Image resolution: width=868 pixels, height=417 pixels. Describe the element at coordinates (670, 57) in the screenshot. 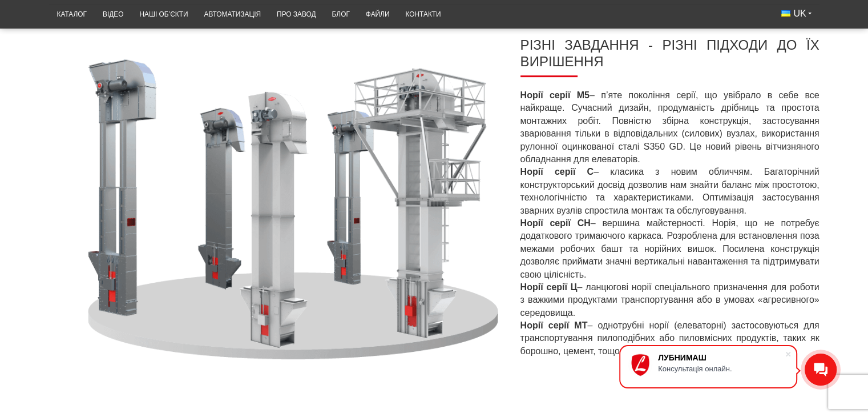

I see `h3: РІЗНІ ЗАВДАННЯ - РІЗНІ ПІДХОДИ ДО ЇХ ВИРІШЕННЯ` at that location.